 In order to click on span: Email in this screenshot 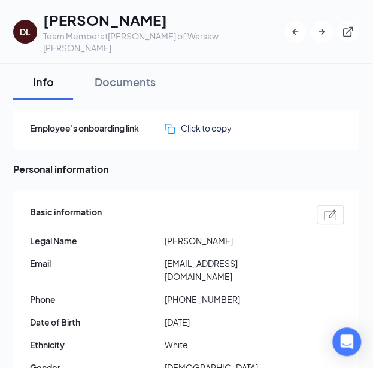, I will do `click(97, 263)`.